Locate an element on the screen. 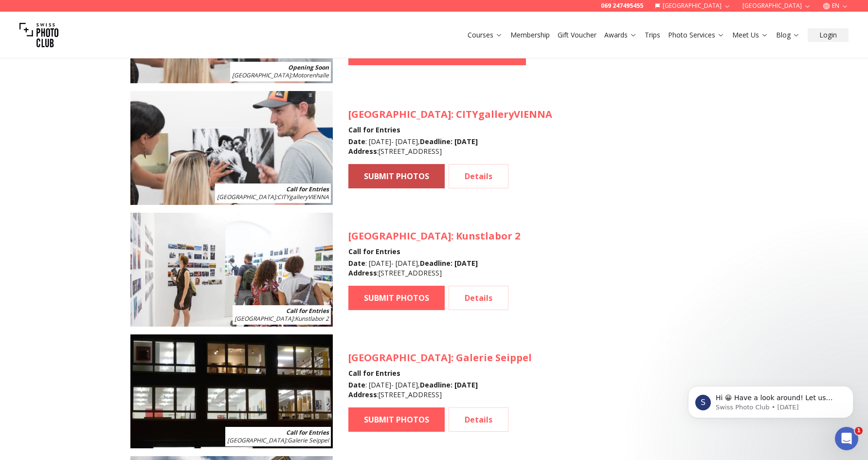  button: Blog is located at coordinates (788, 35).